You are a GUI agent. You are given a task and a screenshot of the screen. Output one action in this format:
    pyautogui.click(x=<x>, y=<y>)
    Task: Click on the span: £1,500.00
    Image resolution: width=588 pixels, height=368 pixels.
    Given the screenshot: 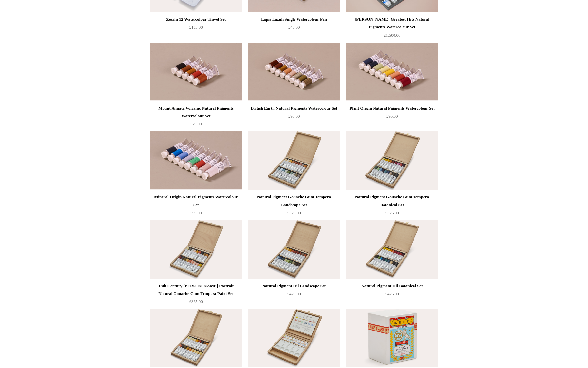 What is the action you would take?
    pyautogui.click(x=393, y=35)
    